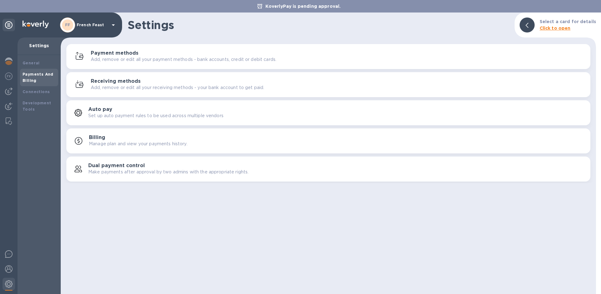  I want to click on p: Manage plan and view your payments history., so click(138, 144).